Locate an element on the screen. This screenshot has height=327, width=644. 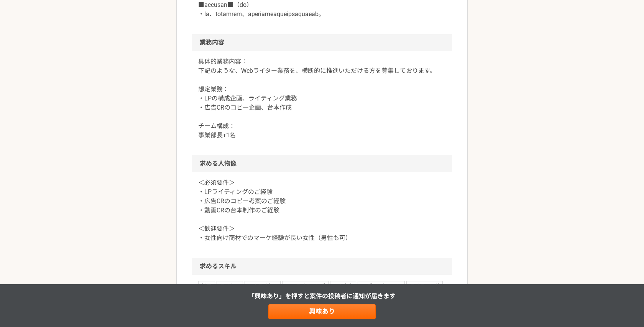
h2: 業務内容 is located at coordinates (322, 43).